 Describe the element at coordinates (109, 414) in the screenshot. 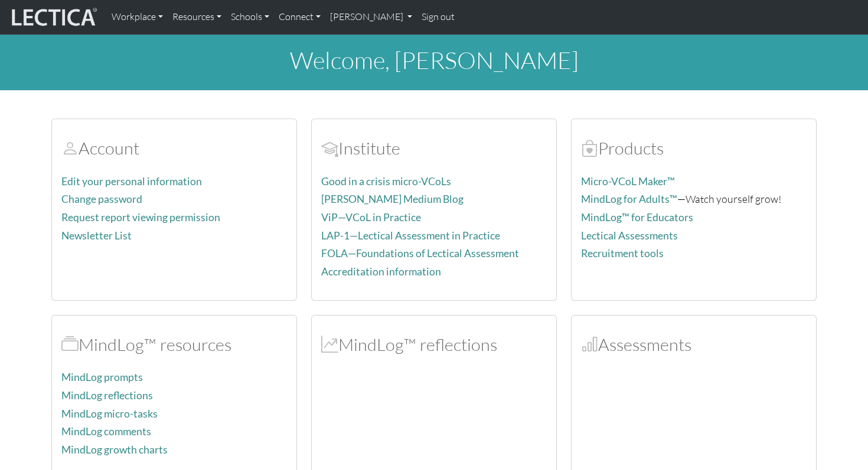

I see `a: MindLog micro-tasks` at that location.